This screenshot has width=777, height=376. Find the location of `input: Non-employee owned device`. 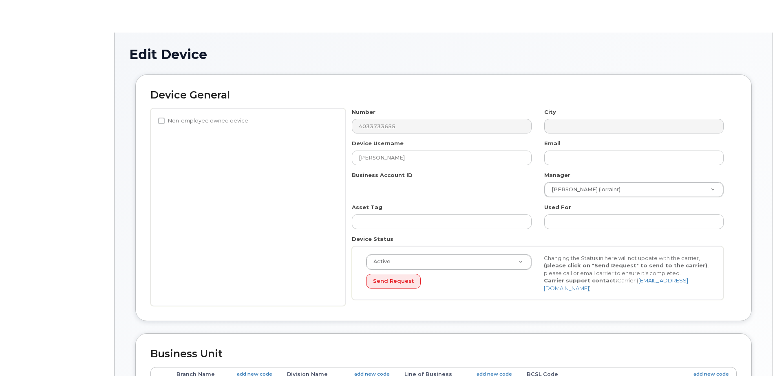

input: Non-employee owned device is located at coordinates (161, 121).